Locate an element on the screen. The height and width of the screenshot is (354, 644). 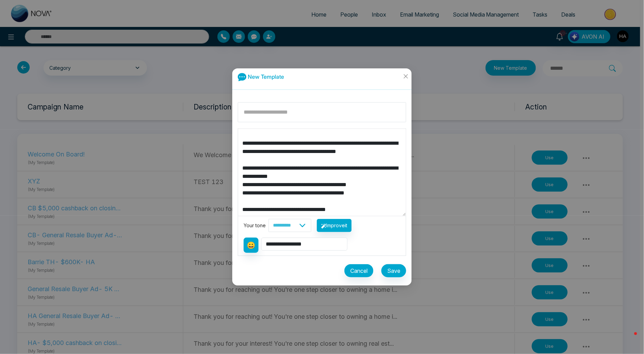
span: New Template is located at coordinates (265, 76).